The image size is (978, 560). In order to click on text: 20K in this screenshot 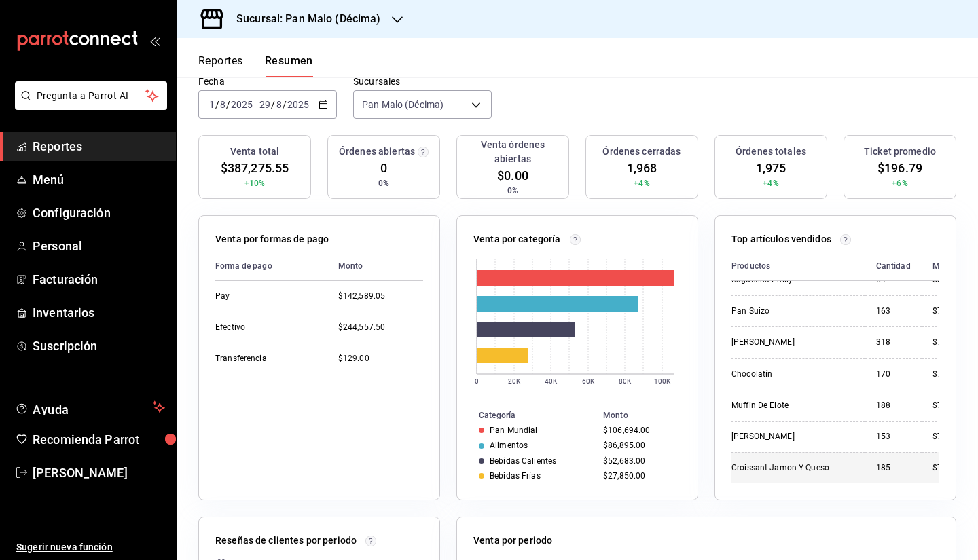, I will do `click(514, 381)`.